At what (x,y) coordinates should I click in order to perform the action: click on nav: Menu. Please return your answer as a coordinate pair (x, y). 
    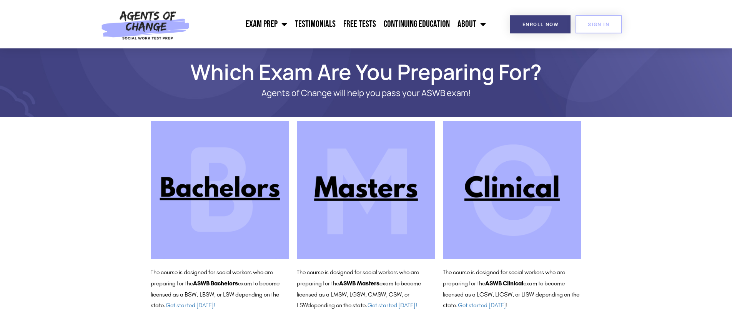
    Looking at the image, I should click on (342, 24).